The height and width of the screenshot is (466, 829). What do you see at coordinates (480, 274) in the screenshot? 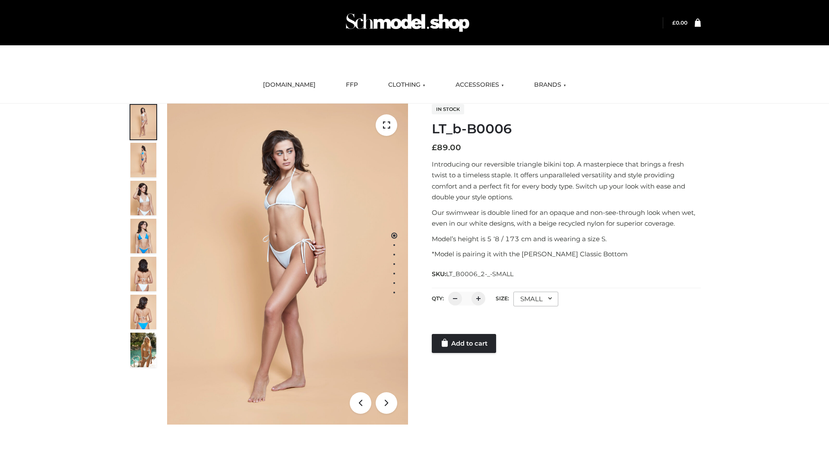
I see `span: LT_B0006_2-_-SMALL` at bounding box center [480, 274].